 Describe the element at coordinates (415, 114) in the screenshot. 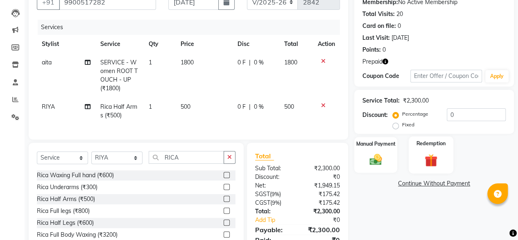

I see `label: Percentage` at that location.